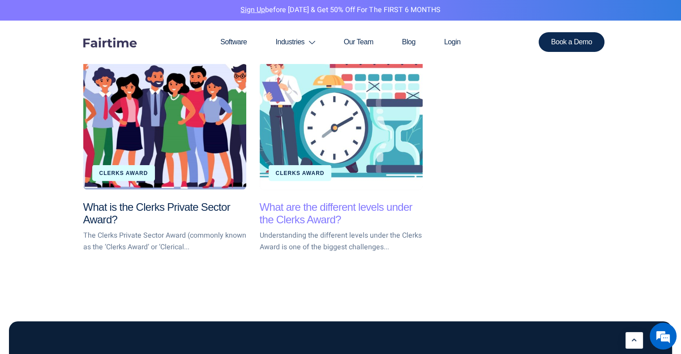  What do you see at coordinates (409, 42) in the screenshot?
I see `a: Blog` at bounding box center [409, 42].